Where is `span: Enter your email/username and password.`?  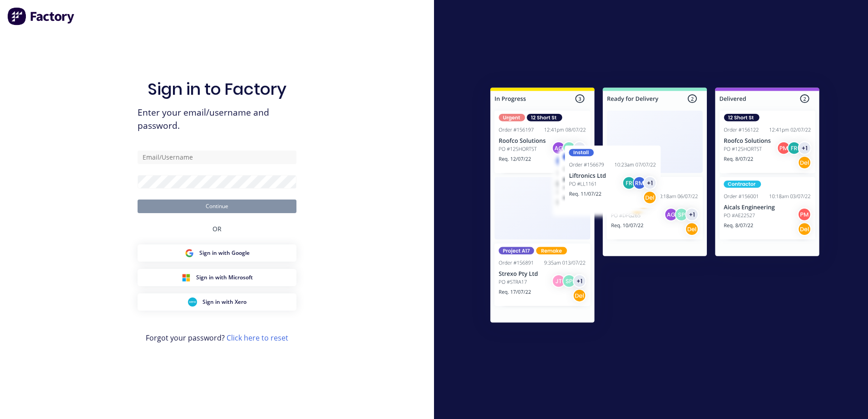 span: Enter your email/username and password. is located at coordinates (217, 119).